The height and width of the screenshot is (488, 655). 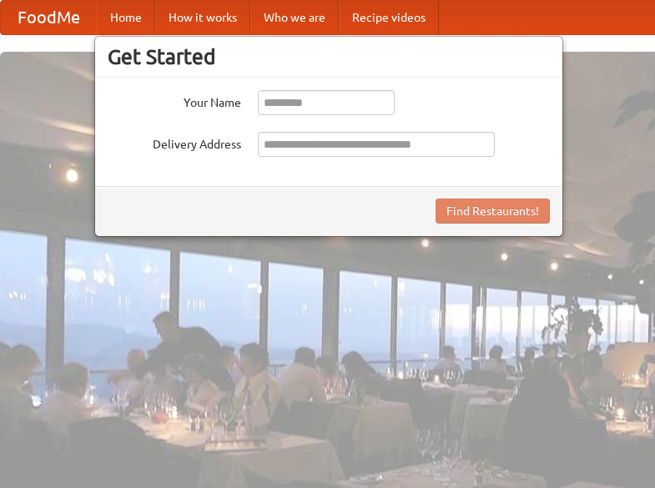 I want to click on a: Recipe videos, so click(x=389, y=18).